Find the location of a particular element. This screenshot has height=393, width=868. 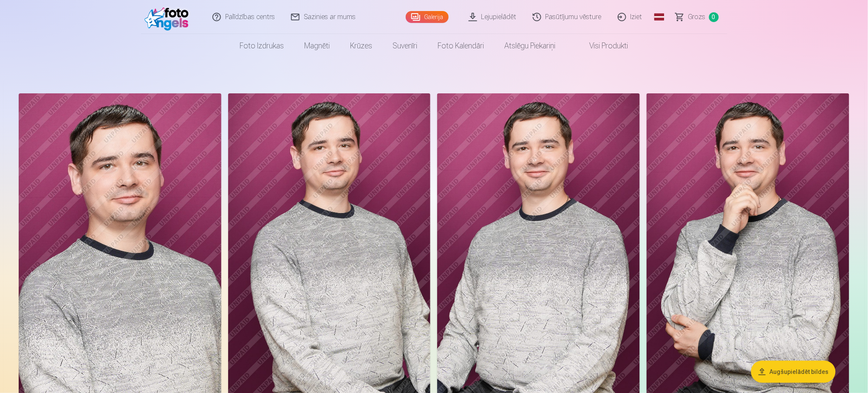

a: Visi produkti is located at coordinates (602, 46).